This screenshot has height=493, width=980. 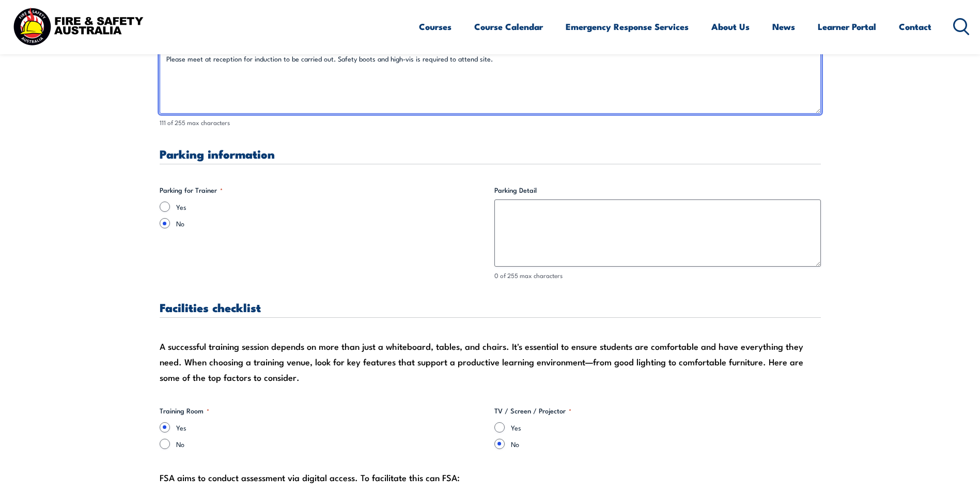 I want to click on a: Emergency Response Services, so click(x=627, y=26).